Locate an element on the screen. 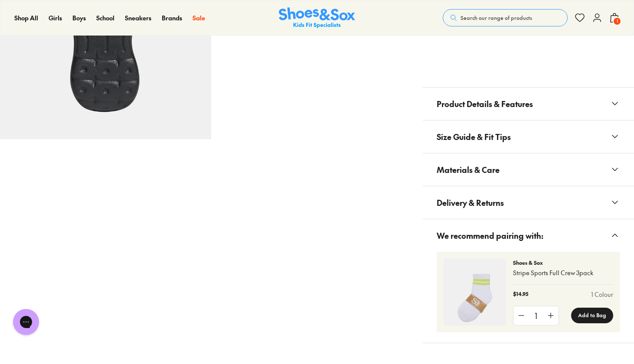  img: 4-493186_1 is located at coordinates (475, 292).